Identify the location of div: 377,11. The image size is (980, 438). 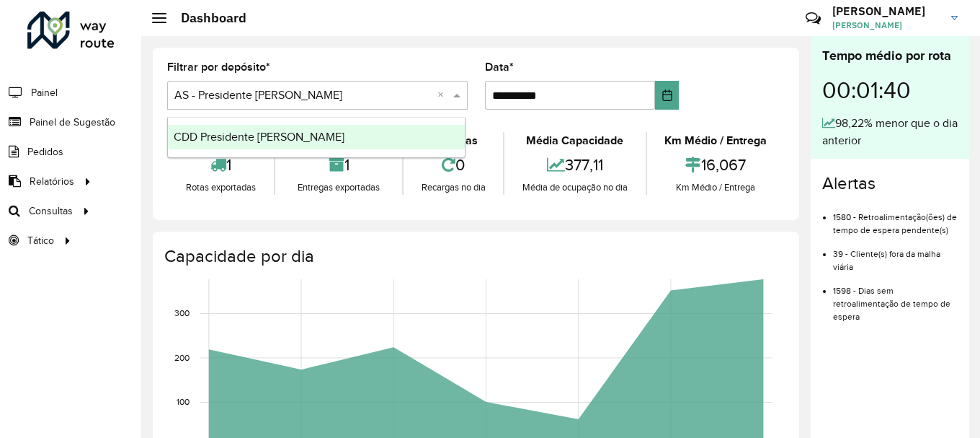
(574, 165).